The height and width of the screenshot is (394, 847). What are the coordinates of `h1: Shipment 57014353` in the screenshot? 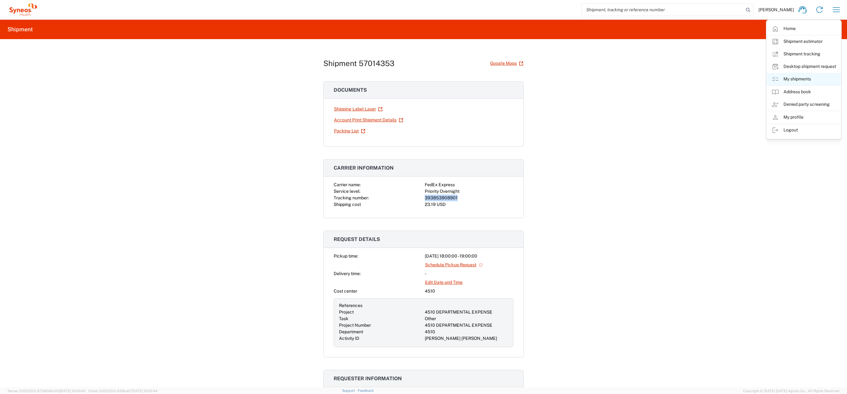 It's located at (359, 63).